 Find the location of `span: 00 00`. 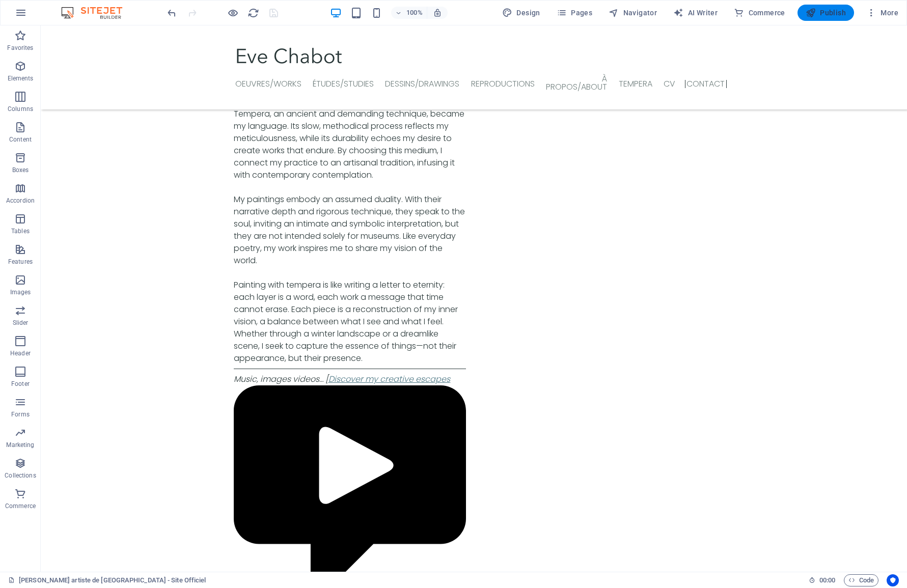

span: 00 00 is located at coordinates (827, 580).